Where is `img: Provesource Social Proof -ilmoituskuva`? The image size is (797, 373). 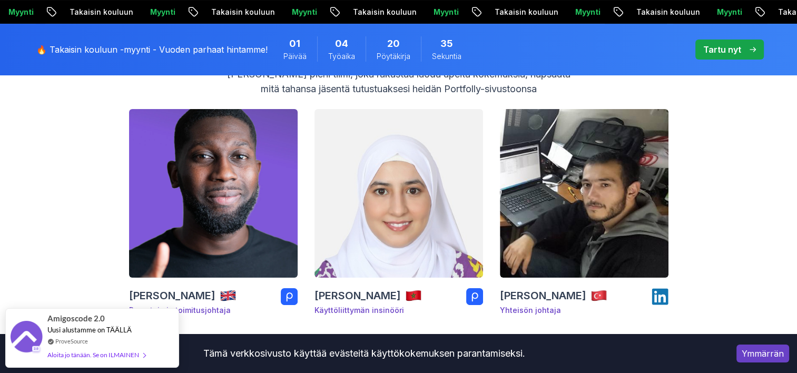 img: Provesource Social Proof -ilmoituskuva is located at coordinates (26, 338).